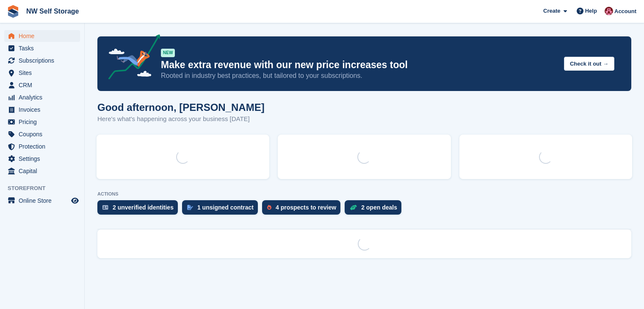 Image resolution: width=644 pixels, height=309 pixels. What do you see at coordinates (190, 207) in the screenshot?
I see `img: contract_signature_icon-13c848040528278c33f63329250d36e43548de30e8caae1d1a13099fd9432cc5.svg` at bounding box center [190, 207].